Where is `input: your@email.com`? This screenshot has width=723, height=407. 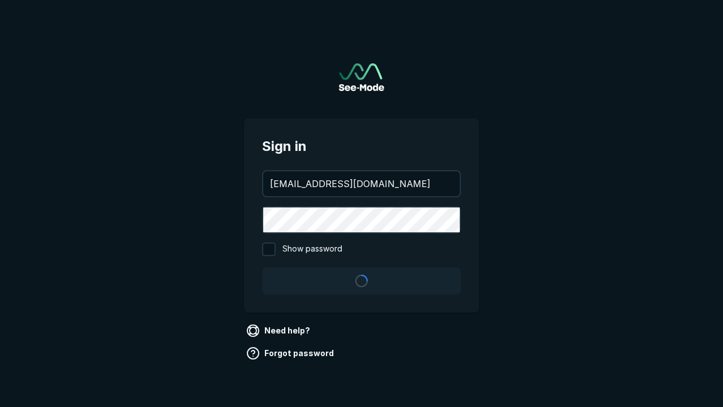
input: your@email.com is located at coordinates (361, 184).